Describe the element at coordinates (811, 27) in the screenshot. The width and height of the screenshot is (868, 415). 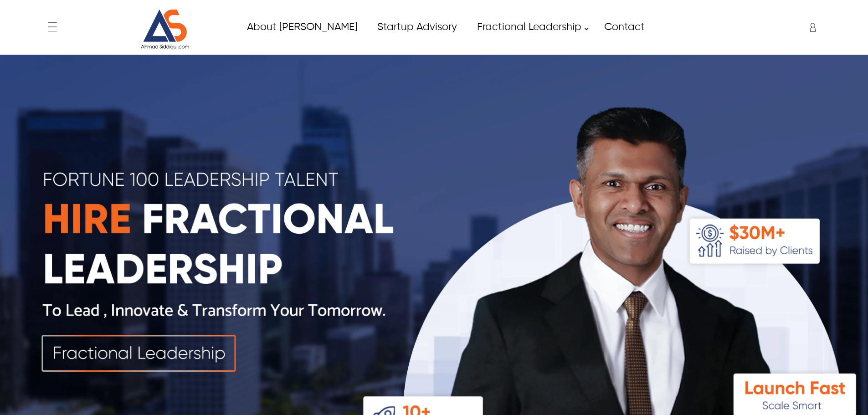
I see `div: Enter to Open SignUp and Register OverLay` at that location.